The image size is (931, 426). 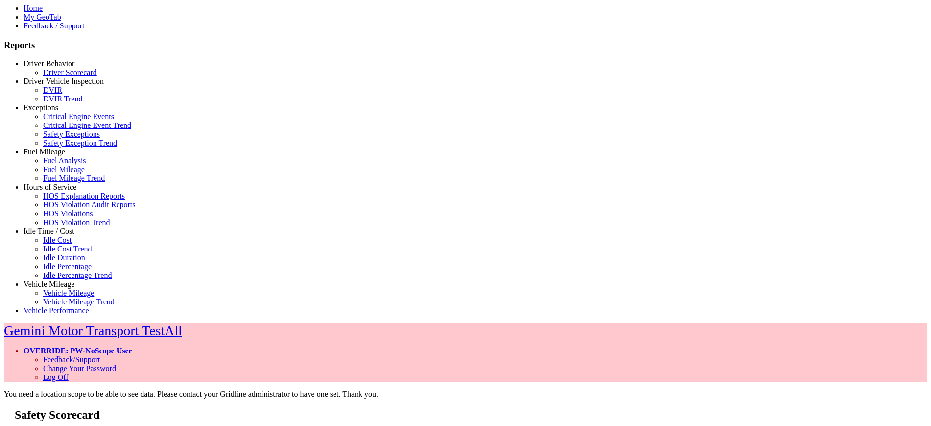 I want to click on a: Log Off, so click(x=56, y=377).